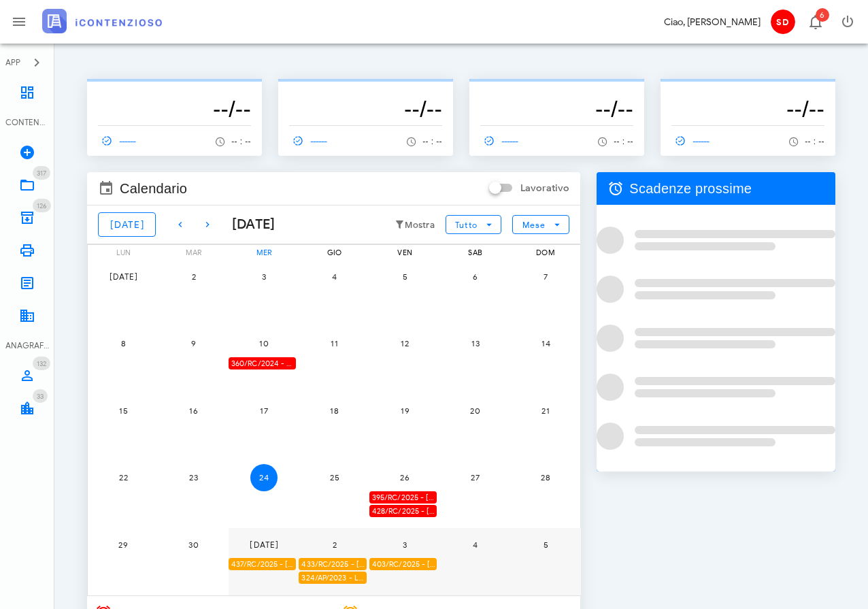 Image resolution: width=868 pixels, height=609 pixels. What do you see at coordinates (334, 544) in the screenshot?
I see `button: 2` at bounding box center [334, 544].